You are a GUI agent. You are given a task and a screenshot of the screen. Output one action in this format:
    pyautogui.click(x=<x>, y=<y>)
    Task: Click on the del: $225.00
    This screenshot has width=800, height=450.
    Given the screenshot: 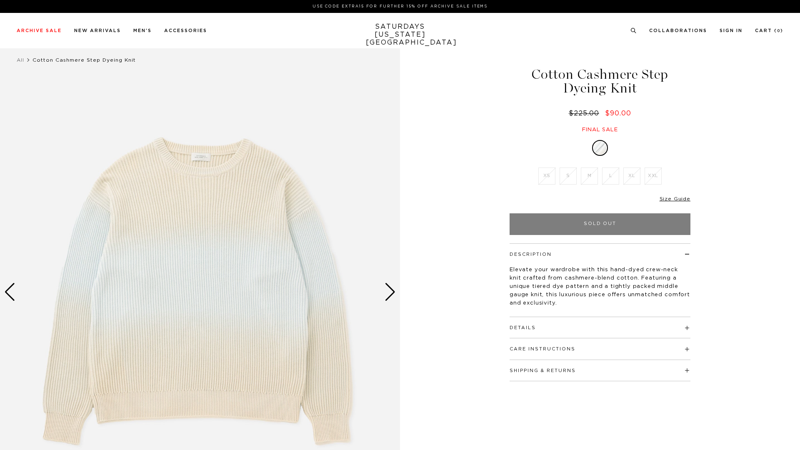 What is the action you would take?
    pyautogui.click(x=586, y=113)
    